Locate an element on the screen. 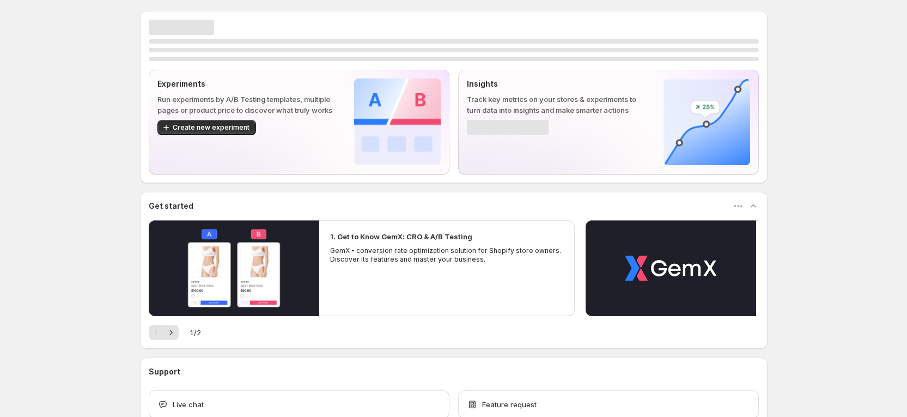  img: Experiments is located at coordinates (397, 122).